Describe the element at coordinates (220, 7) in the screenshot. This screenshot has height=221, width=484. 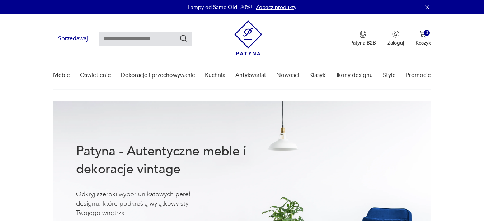
I see `p: Lampy od Same Old -20%!` at that location.